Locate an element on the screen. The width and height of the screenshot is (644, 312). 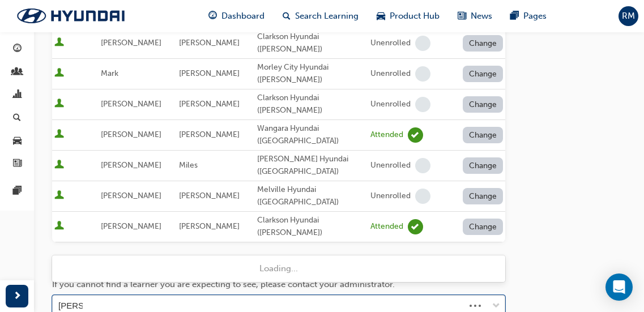
span: If you cannot find a learner you are expecting to see, please contact your administrator. is located at coordinates (224, 284).